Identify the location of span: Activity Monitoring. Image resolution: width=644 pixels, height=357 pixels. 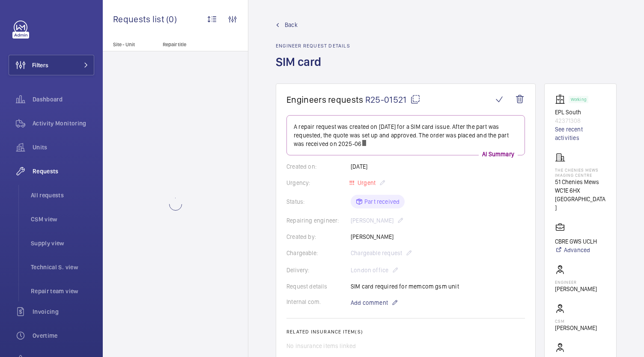
(64, 123).